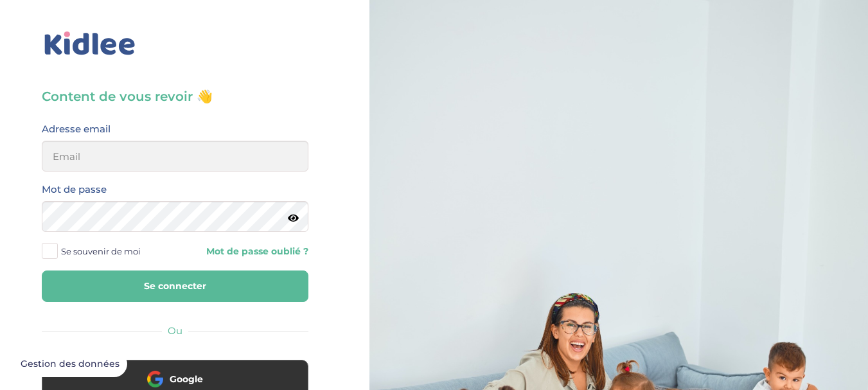 The width and height of the screenshot is (868, 390). Describe the element at coordinates (74, 189) in the screenshot. I see `label: Mot de passe` at that location.